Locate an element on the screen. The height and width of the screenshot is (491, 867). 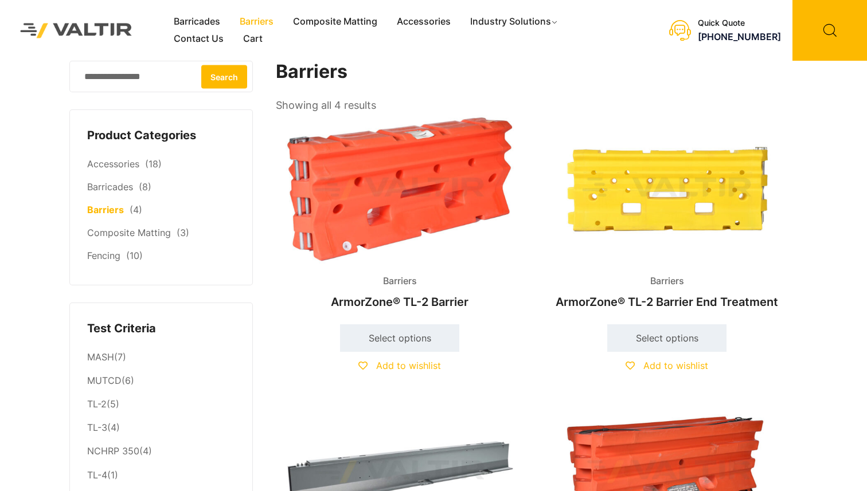
a: Contact Us is located at coordinates (198, 39).